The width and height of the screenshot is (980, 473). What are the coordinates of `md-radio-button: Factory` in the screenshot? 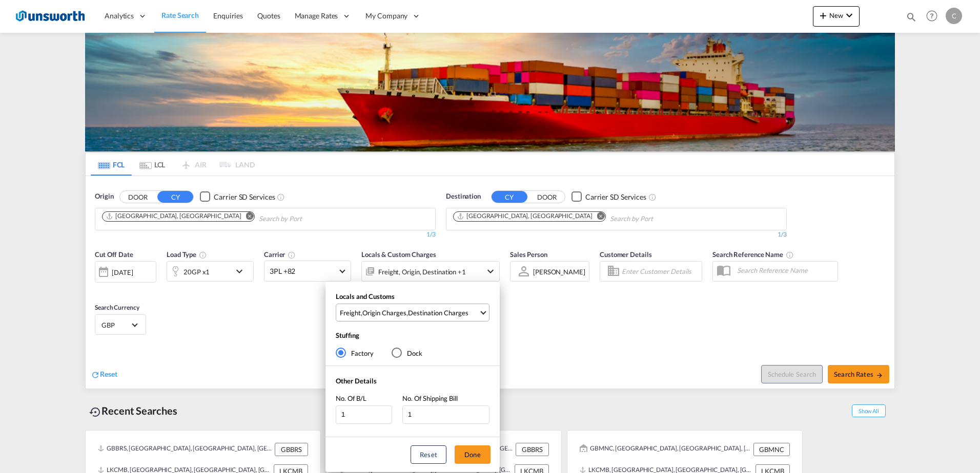 It's located at (355, 354).